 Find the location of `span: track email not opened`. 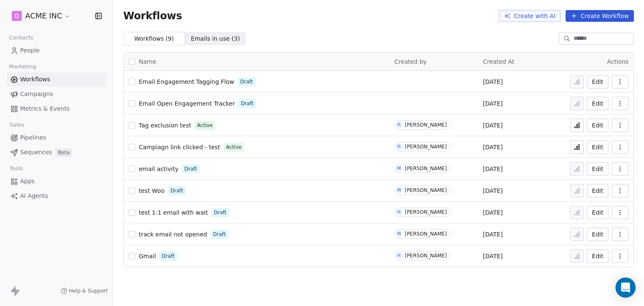

span: track email not opened is located at coordinates (173, 234).